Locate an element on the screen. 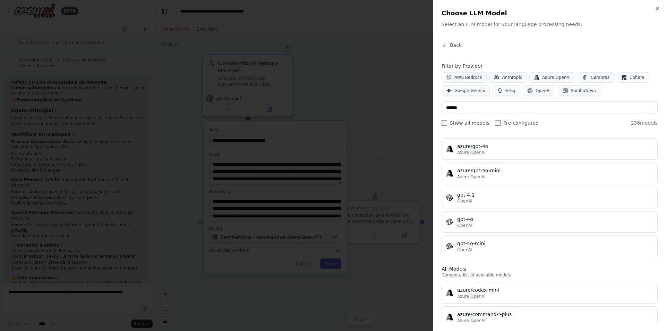 Image resolution: width=666 pixels, height=331 pixels. button: Anthropic is located at coordinates (508, 77).